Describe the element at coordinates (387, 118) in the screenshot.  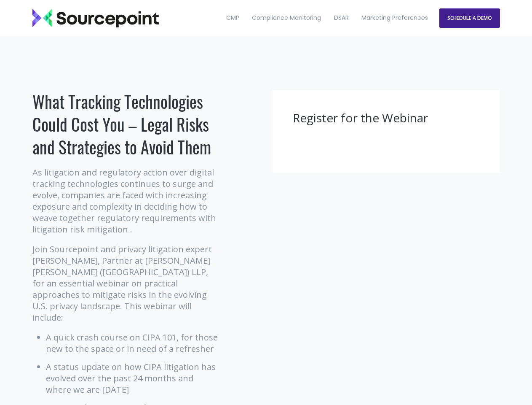
I see `h3: Register for the Webinar` at that location.